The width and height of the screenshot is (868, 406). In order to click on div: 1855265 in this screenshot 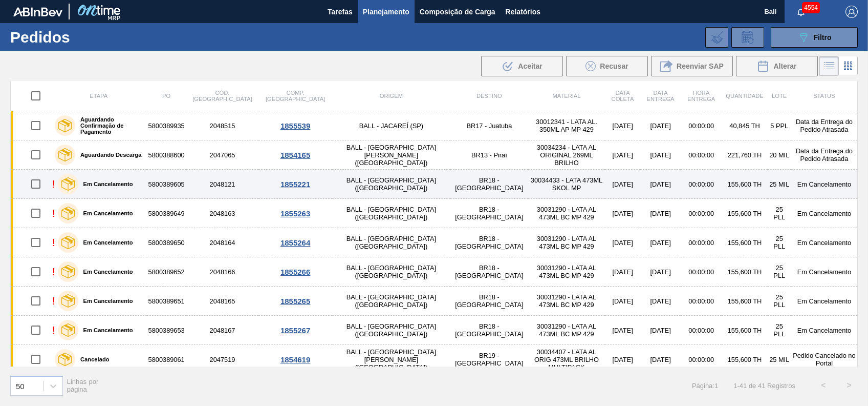, I will do `click(295, 301)`.